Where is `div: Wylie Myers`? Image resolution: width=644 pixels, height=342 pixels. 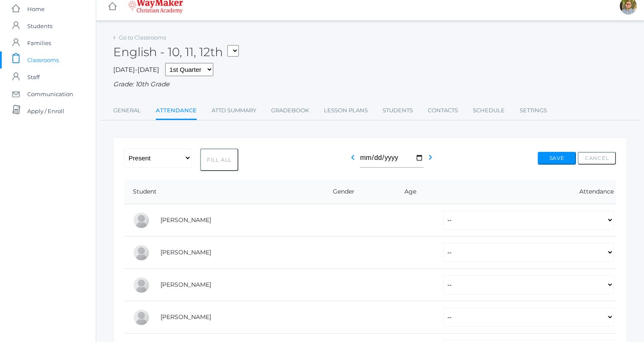
div: Wylie Myers is located at coordinates (142, 318).